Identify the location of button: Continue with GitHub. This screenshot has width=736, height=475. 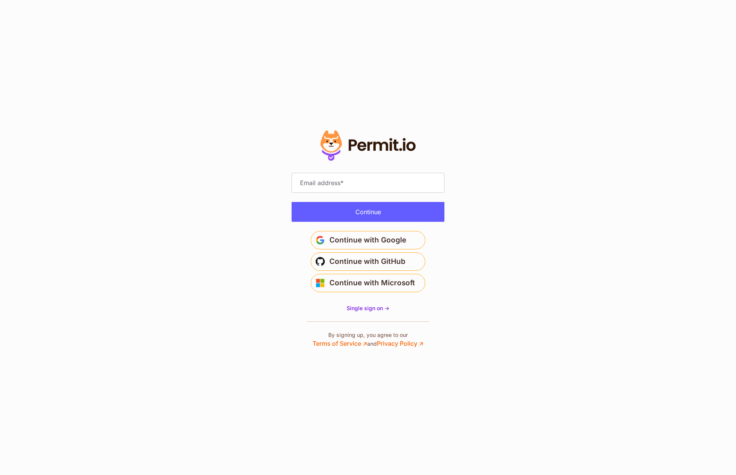
(368, 261).